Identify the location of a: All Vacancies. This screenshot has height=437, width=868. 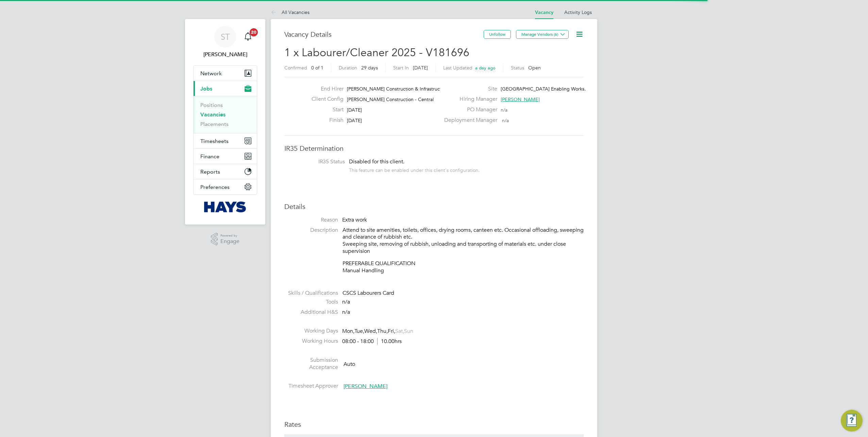
(290, 12).